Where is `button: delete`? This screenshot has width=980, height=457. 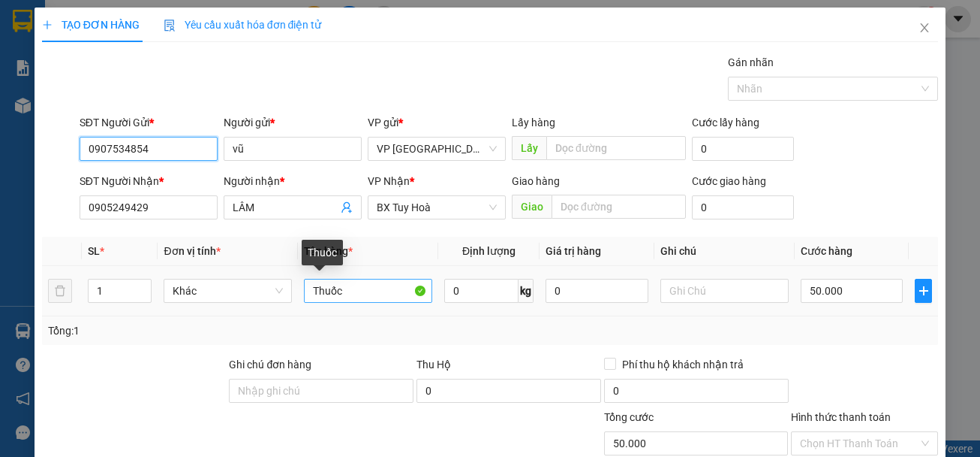 button: delete is located at coordinates (60, 290).